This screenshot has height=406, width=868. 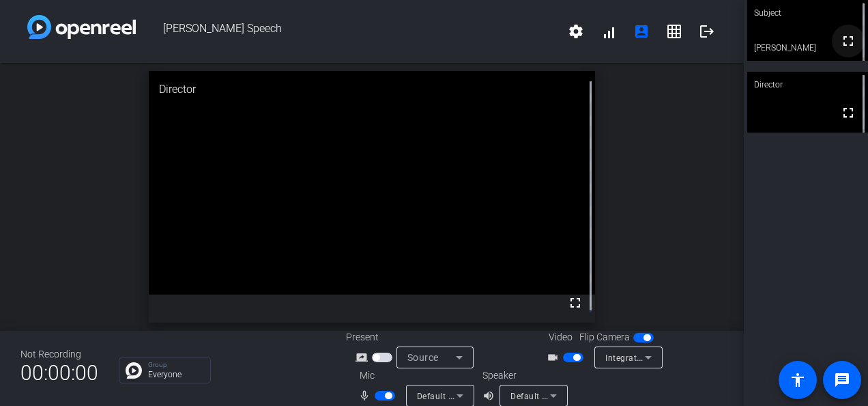 I want to click on p: Everyone, so click(x=175, y=375).